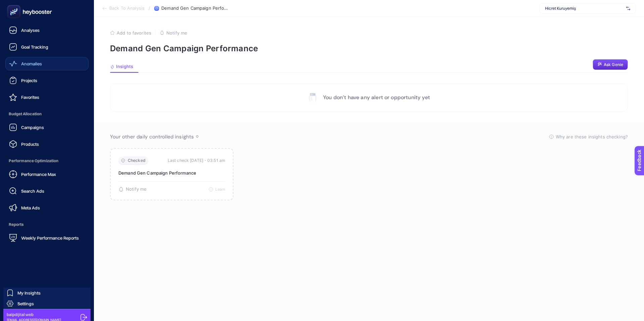  I want to click on p: You don’t have any alert or opportunity yet, so click(376, 98).